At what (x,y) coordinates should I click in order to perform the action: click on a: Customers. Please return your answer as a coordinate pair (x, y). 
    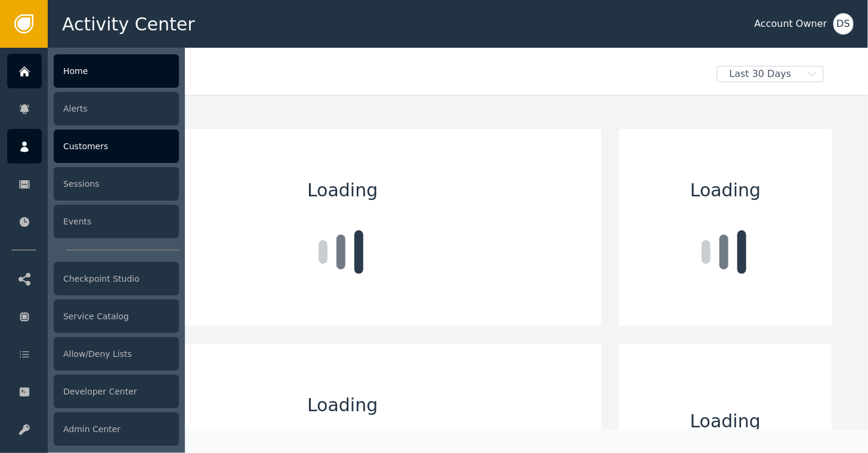
    Looking at the image, I should click on (93, 146).